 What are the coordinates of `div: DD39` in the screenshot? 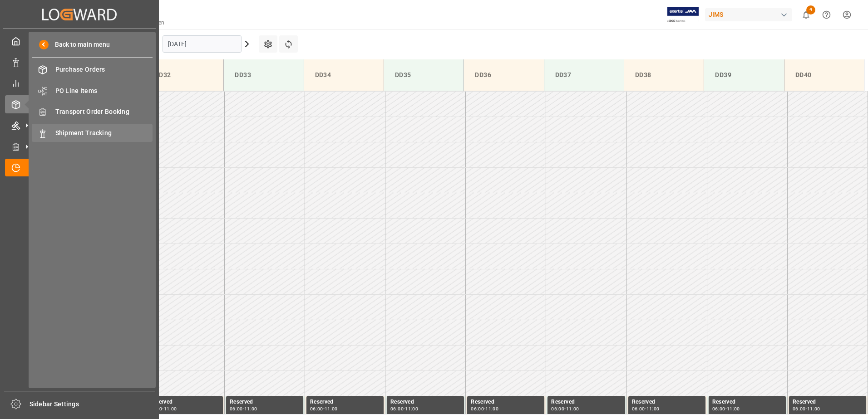 It's located at (744, 75).